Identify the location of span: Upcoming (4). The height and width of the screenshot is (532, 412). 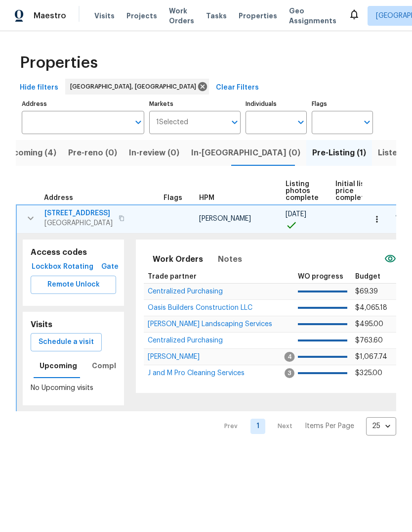
(29, 153).